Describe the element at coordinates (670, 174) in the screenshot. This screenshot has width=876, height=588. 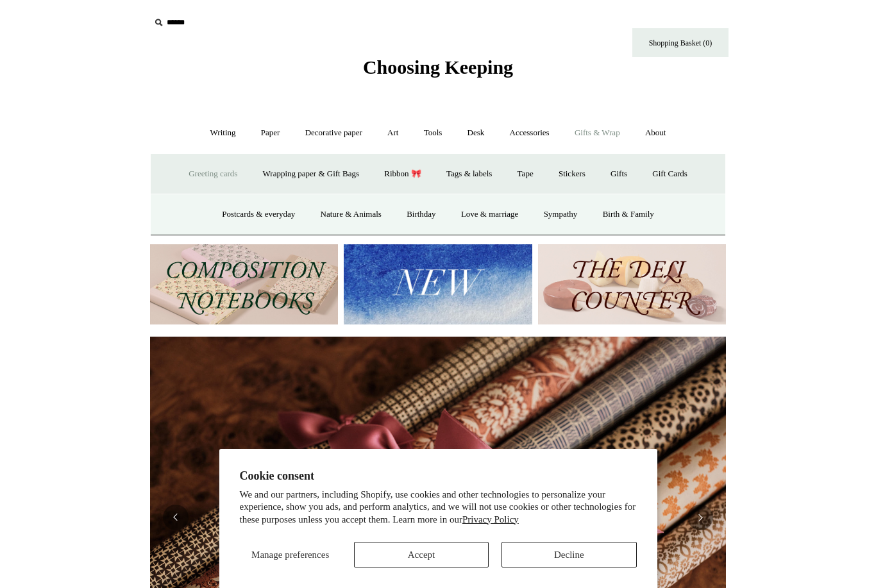
I see `a: Gift Cards` at that location.